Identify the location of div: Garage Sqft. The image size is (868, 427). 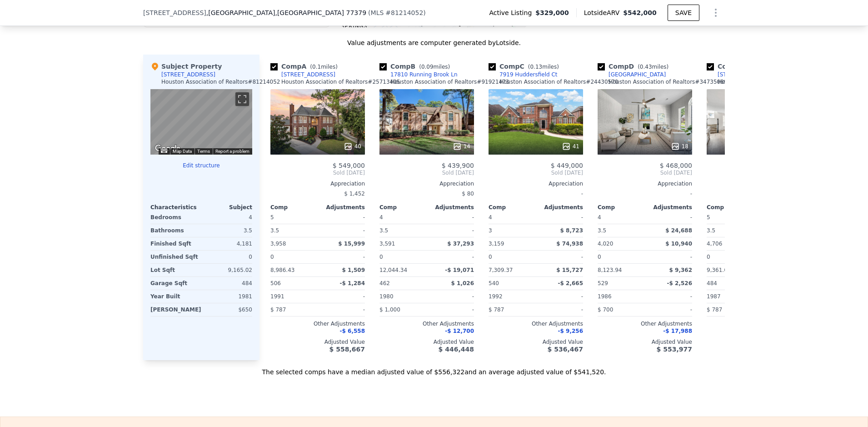
(175, 284).